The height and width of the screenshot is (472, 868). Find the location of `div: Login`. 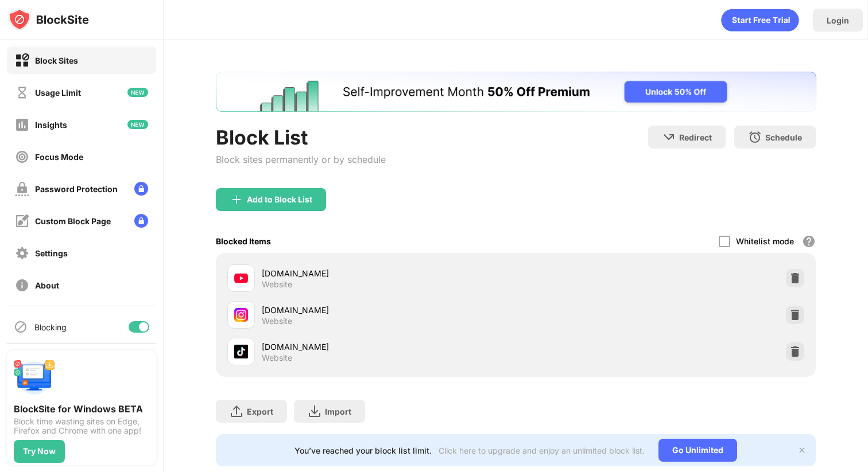

div: Login is located at coordinates (838, 20).